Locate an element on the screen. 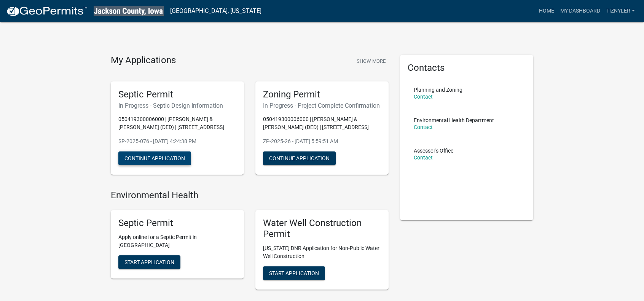  h5: Water Well Construction Permit is located at coordinates (322, 228).